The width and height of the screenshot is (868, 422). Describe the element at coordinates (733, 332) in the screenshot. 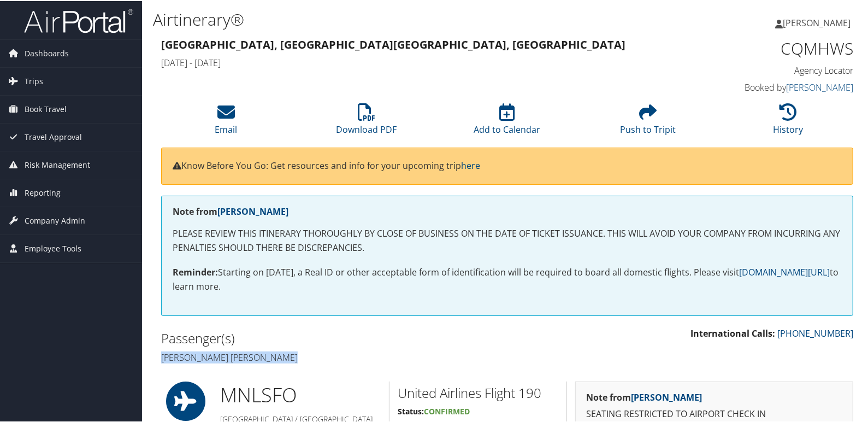

I see `strong: International Calls:` at that location.